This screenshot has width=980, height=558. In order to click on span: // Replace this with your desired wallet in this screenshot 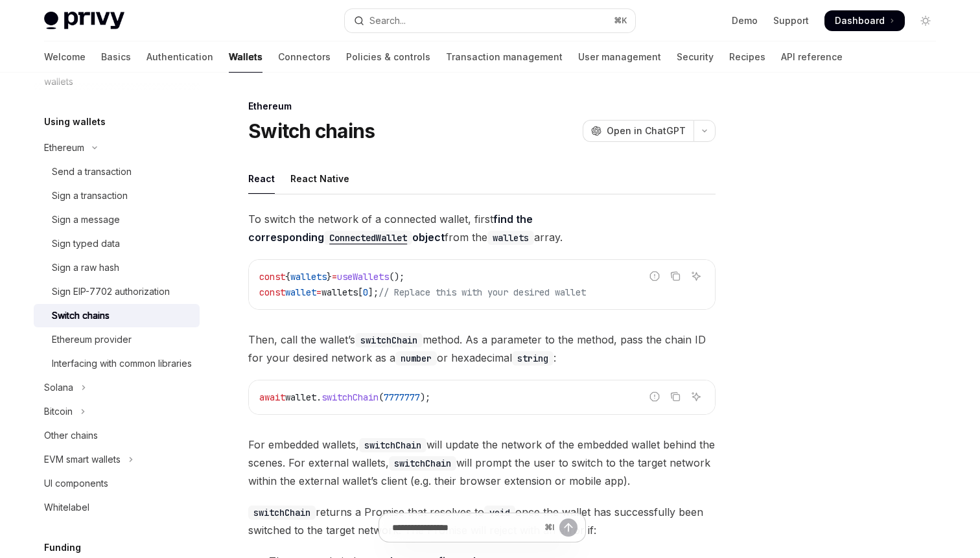, I will do `click(482, 292)`.